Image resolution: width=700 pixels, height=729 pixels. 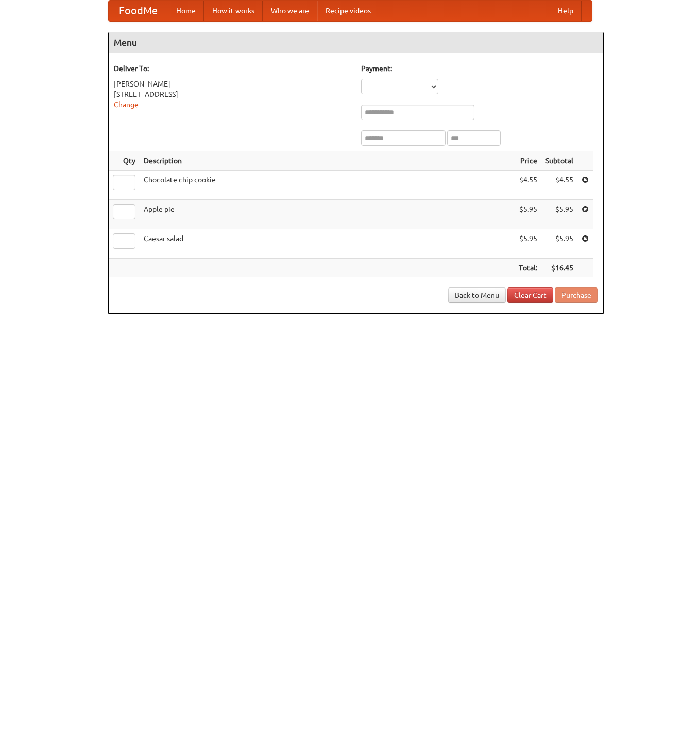 I want to click on td: Apple pie, so click(x=327, y=215).